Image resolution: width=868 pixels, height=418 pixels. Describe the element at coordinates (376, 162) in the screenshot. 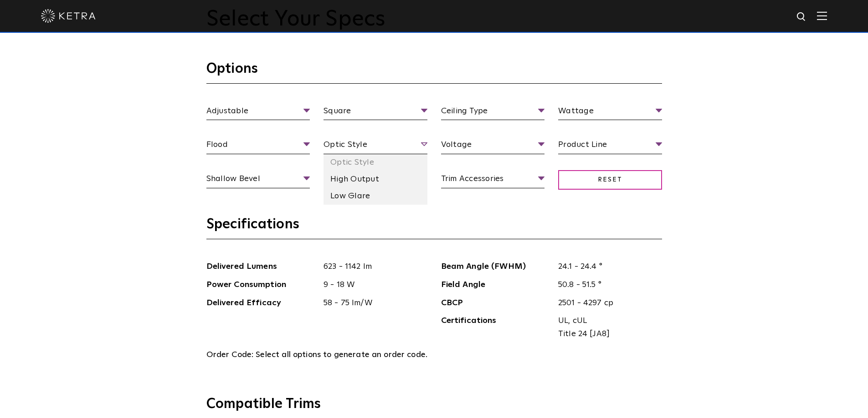

I see `li: Optic Style` at that location.